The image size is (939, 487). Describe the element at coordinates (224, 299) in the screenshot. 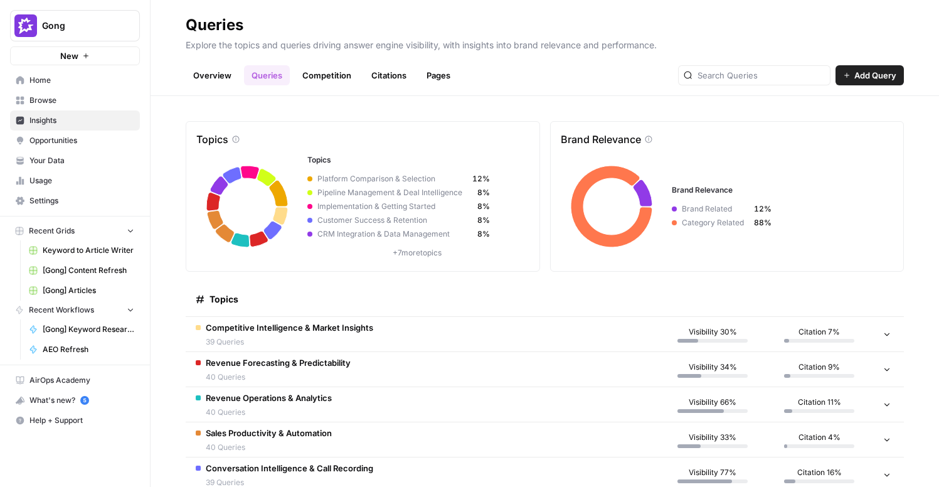

I see `span: Topics` at that location.